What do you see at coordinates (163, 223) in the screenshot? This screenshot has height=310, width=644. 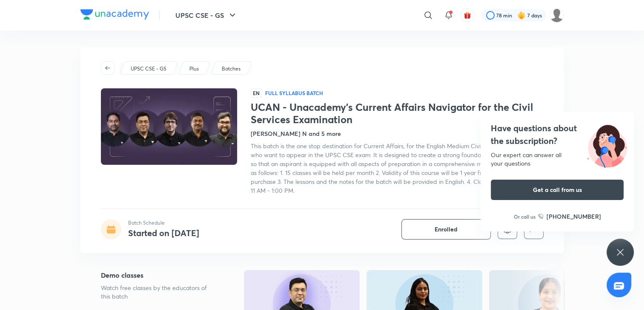 I see `p: Batch Schedule` at bounding box center [163, 223].